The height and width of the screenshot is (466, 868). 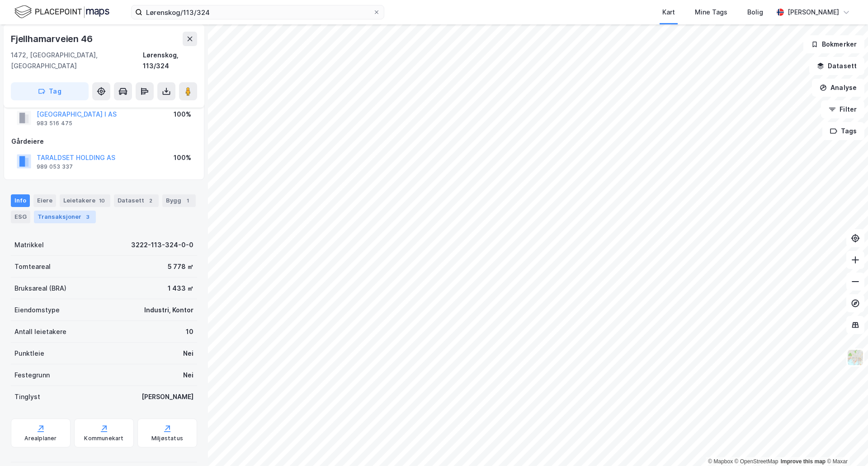 What do you see at coordinates (40, 438) in the screenshot?
I see `div: Arealplaner` at bounding box center [40, 438].